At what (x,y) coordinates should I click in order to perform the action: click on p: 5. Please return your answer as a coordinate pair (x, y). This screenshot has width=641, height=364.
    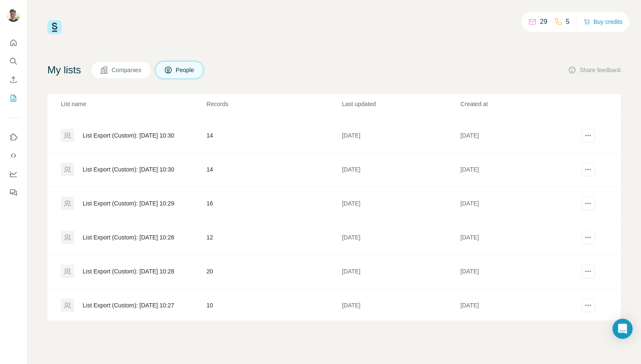
    Looking at the image, I should click on (568, 22).